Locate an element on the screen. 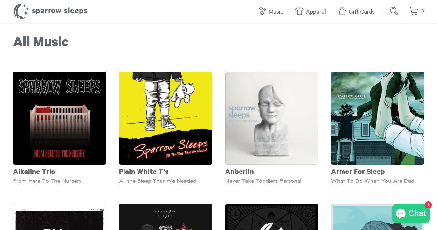  div: Never Take Toddlers Personal is located at coordinates (271, 181).